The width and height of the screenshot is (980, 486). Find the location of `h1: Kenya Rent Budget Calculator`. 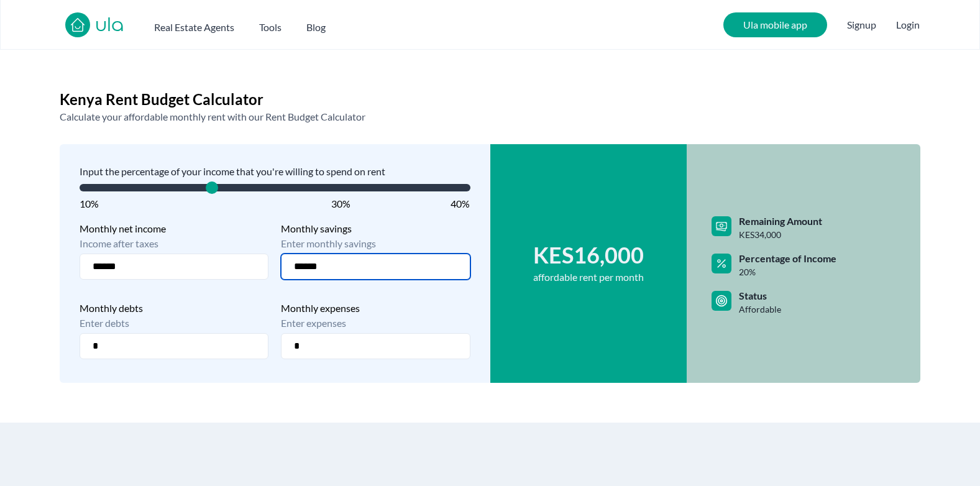

h1: Kenya Rent Budget Calculator is located at coordinates (490, 100).